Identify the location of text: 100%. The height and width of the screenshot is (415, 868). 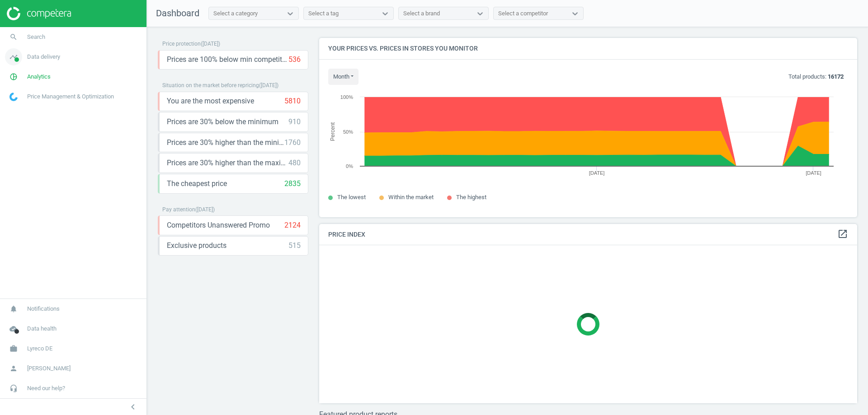
(347, 97).